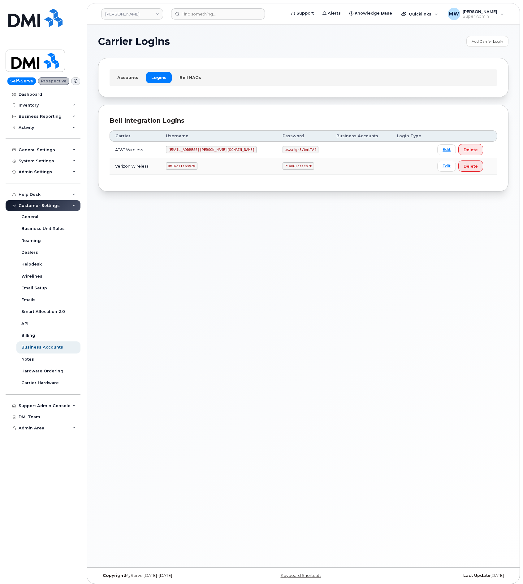 Image resolution: width=523 pixels, height=584 pixels. What do you see at coordinates (114, 575) in the screenshot?
I see `strong: Copyright` at bounding box center [114, 575].